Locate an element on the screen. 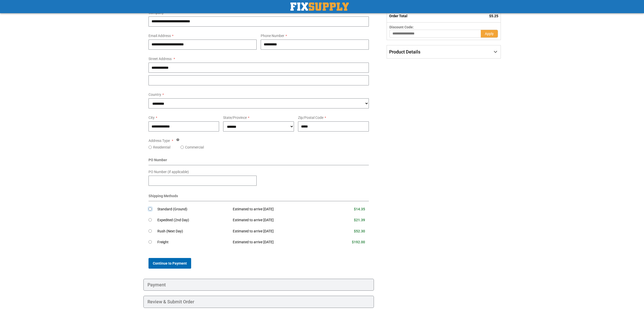 The height and width of the screenshot is (333, 644). span: $21.39 is located at coordinates (360, 220).